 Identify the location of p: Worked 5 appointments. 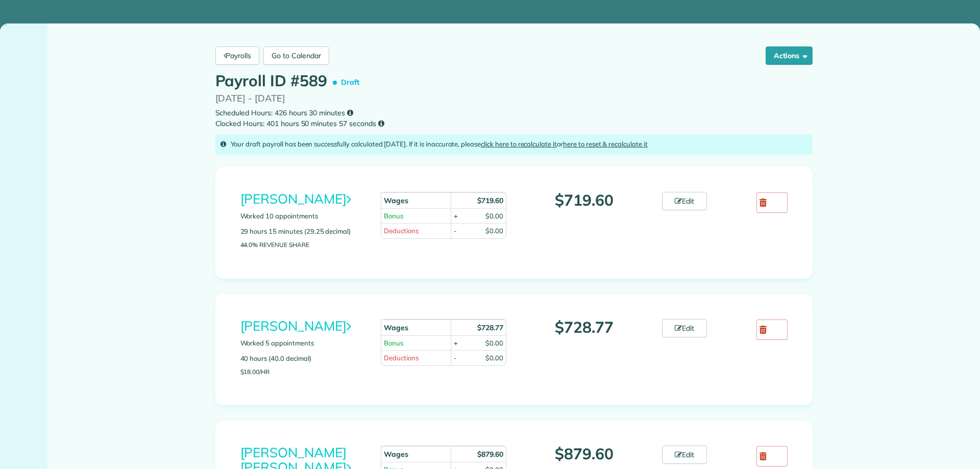
(303, 344).